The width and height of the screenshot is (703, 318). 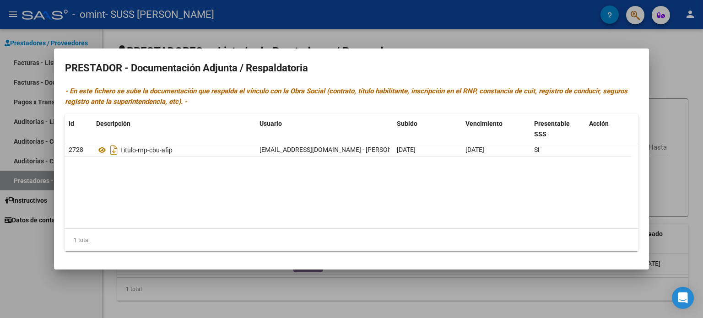 What do you see at coordinates (71, 124) in the screenshot?
I see `span: id` at bounding box center [71, 124].